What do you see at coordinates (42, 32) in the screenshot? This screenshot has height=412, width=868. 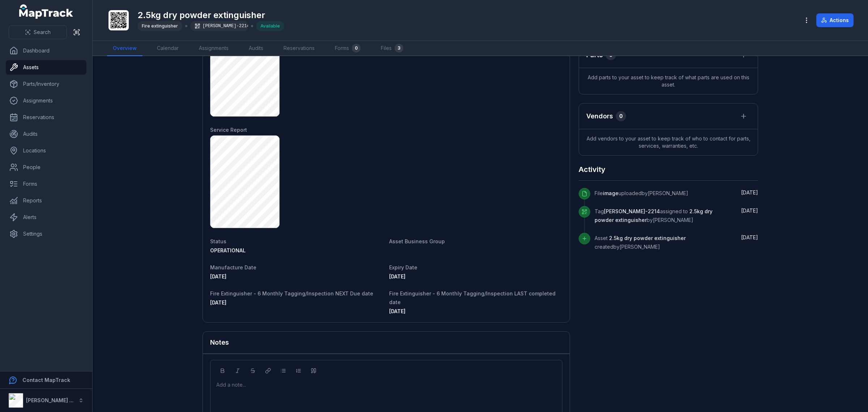 I see `span: Search` at bounding box center [42, 32].